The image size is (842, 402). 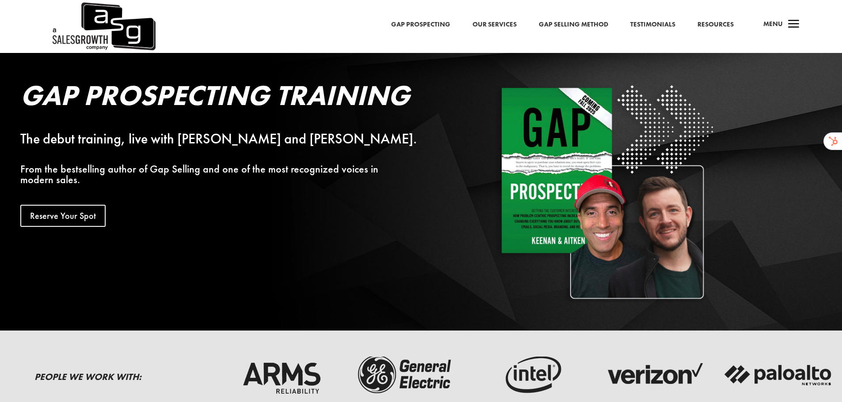 I want to click on img: palato-networks-logo-dark, so click(x=778, y=375).